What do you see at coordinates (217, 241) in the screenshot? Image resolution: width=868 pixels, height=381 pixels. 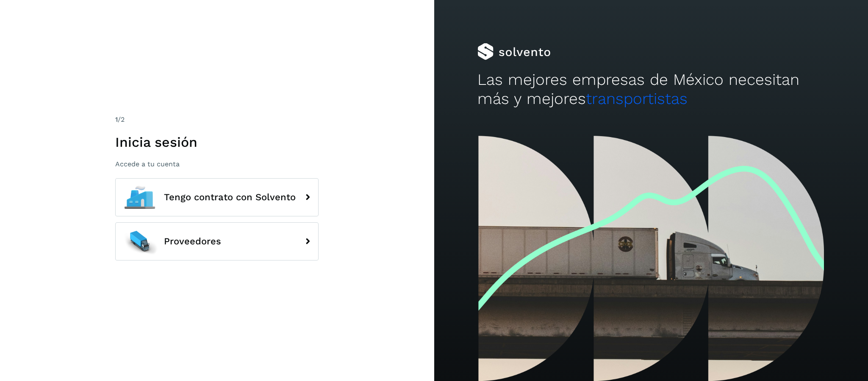 I see `button: Proveedores` at bounding box center [217, 241].